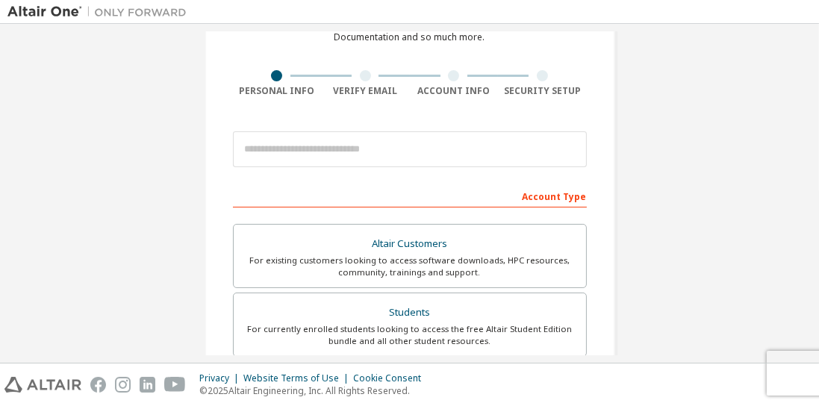  What do you see at coordinates (147, 385) in the screenshot?
I see `img: linkedin.svg` at bounding box center [147, 385].